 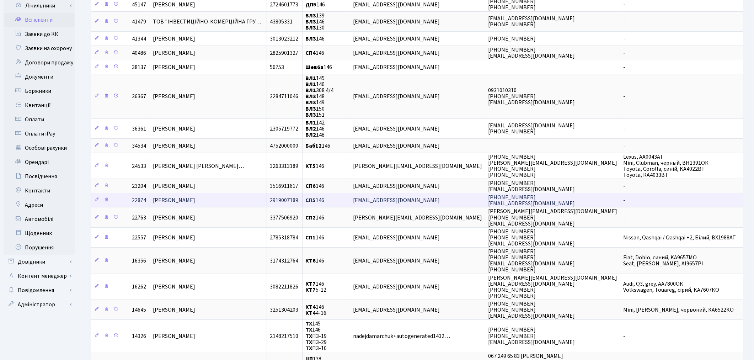 I want to click on span: 3263313189, so click(x=284, y=166).